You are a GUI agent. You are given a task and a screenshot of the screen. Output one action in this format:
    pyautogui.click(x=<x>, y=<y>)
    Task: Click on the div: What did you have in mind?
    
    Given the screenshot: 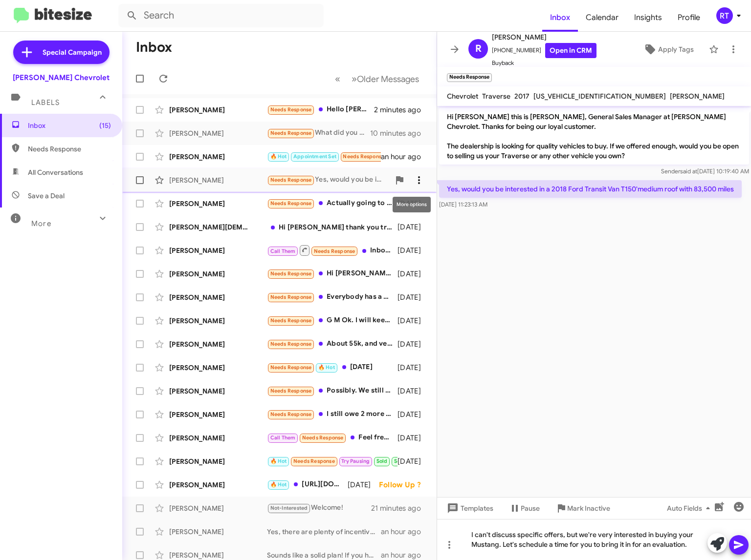 What is the action you would take?
    pyautogui.click(x=319, y=133)
    